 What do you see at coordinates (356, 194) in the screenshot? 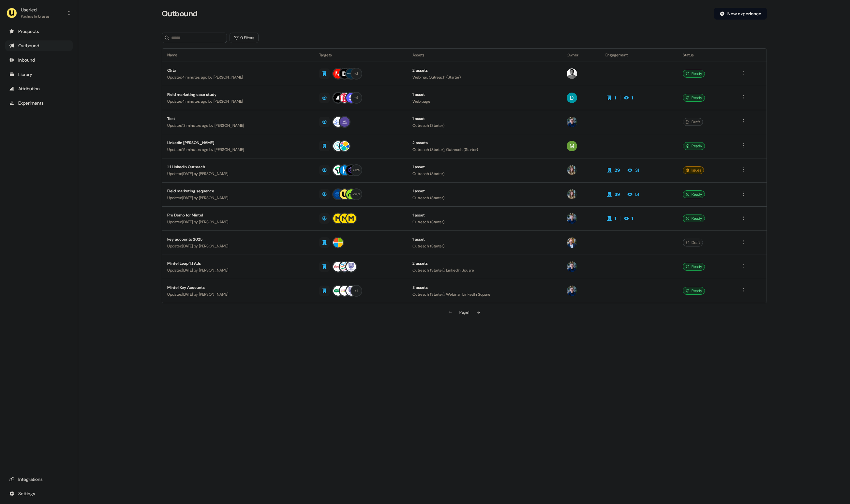
I see `div: + 282` at bounding box center [356, 194].